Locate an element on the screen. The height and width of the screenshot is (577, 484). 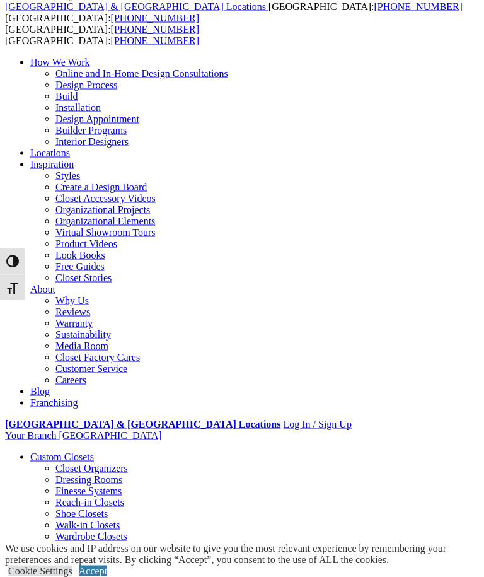
a: Product Videos is located at coordinates (86, 243).